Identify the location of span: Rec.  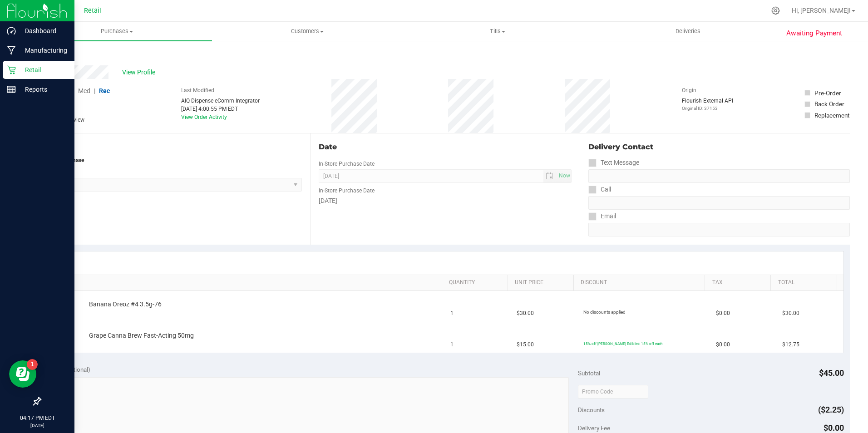
(104, 91).